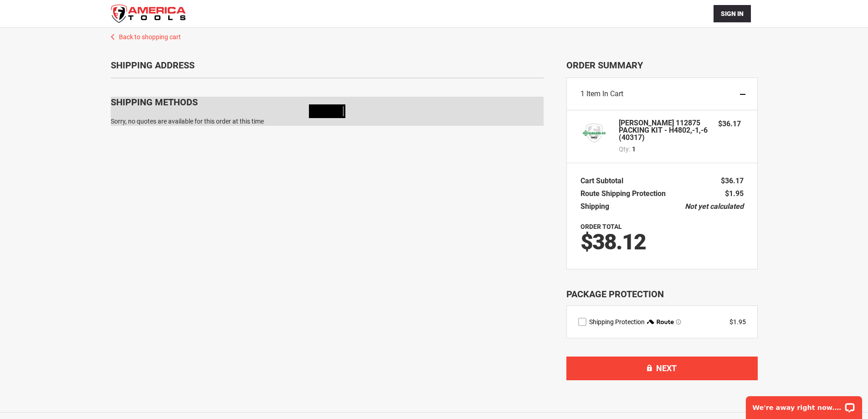  What do you see at coordinates (738, 322) in the screenshot?
I see `div: $1.95` at bounding box center [738, 322].